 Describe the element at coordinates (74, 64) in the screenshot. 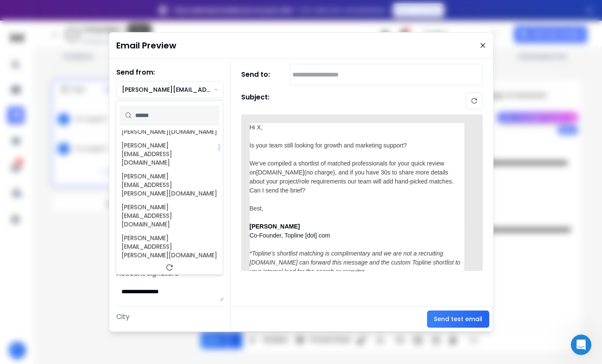

I see `div: You’ll get replies here and in your email: ✉️` at that location.